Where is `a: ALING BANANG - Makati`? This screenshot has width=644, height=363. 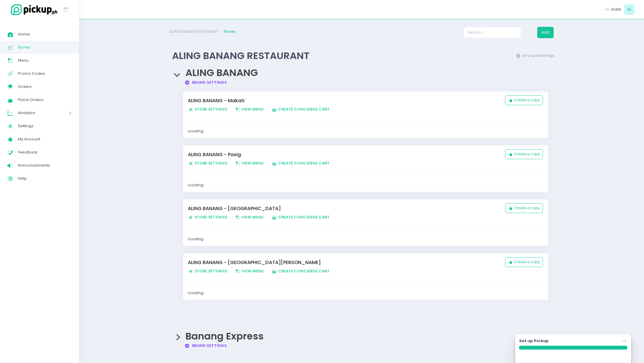 a: ALING BANANG - Makati is located at coordinates (343, 101).